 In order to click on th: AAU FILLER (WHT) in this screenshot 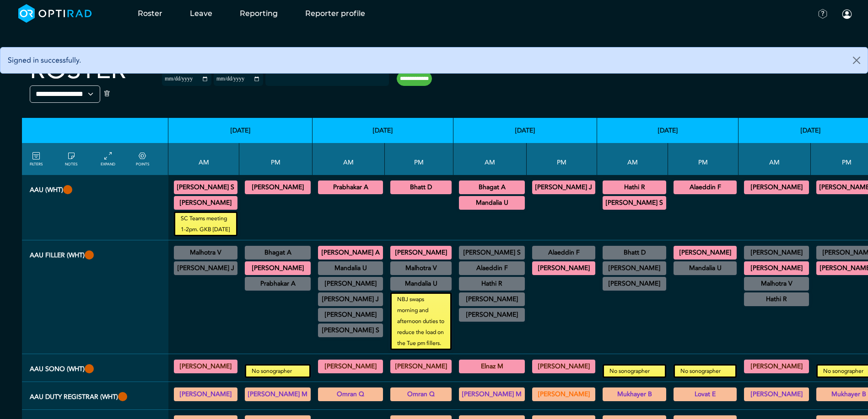, I will do `click(95, 297)`.